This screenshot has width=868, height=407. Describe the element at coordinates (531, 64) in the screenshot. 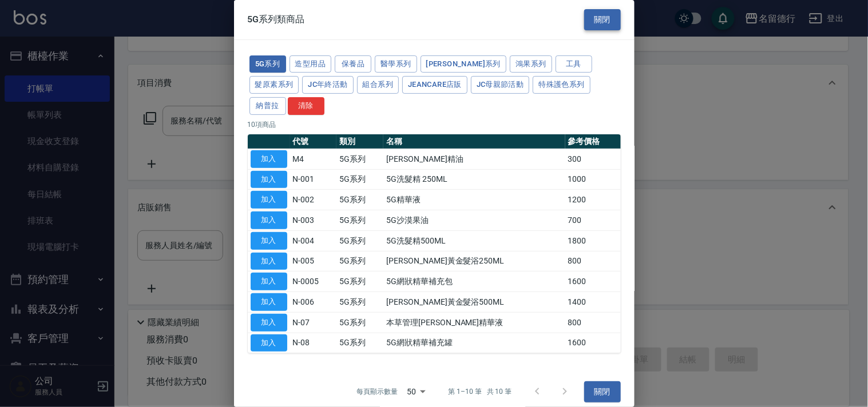

I see `button: 鴻果系列` at that location.